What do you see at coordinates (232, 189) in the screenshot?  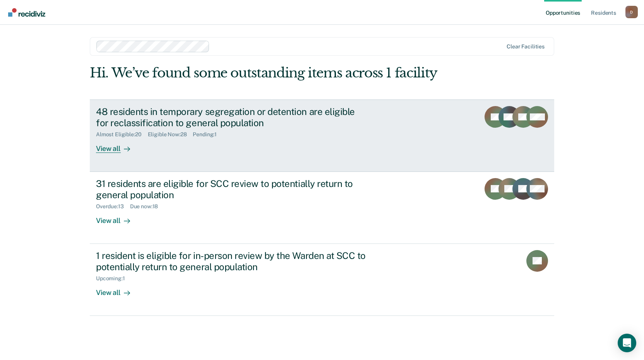 I see `div: 31 residents are eligible for SCC review to potentially return to general population` at bounding box center [232, 189].